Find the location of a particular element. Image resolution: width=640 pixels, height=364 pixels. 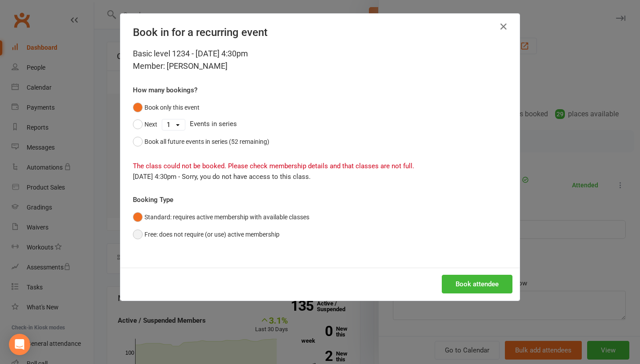

button: Book attendee is located at coordinates (477, 284).